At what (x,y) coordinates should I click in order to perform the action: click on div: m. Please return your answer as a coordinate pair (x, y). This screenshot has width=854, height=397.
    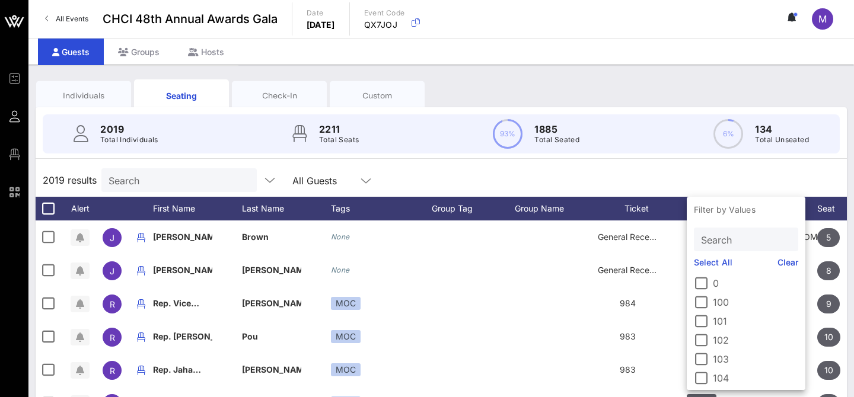
    Looking at the image, I should click on (822, 19).